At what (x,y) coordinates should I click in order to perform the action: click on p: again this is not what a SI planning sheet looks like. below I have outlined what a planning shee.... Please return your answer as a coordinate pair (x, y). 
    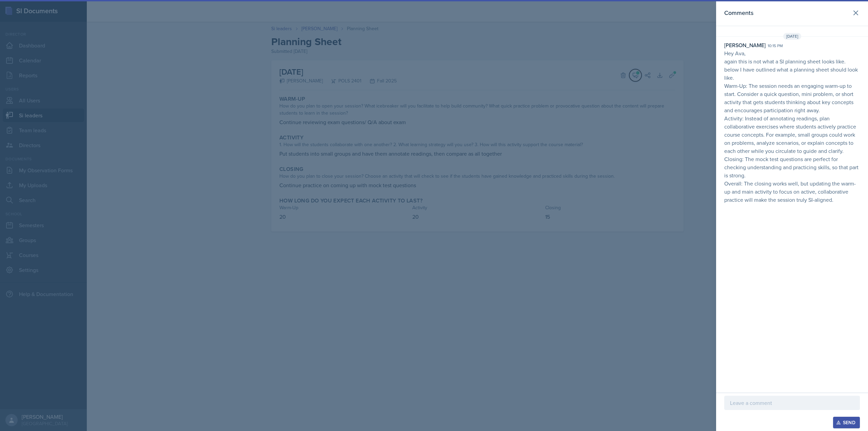
    Looking at the image, I should click on (792, 69).